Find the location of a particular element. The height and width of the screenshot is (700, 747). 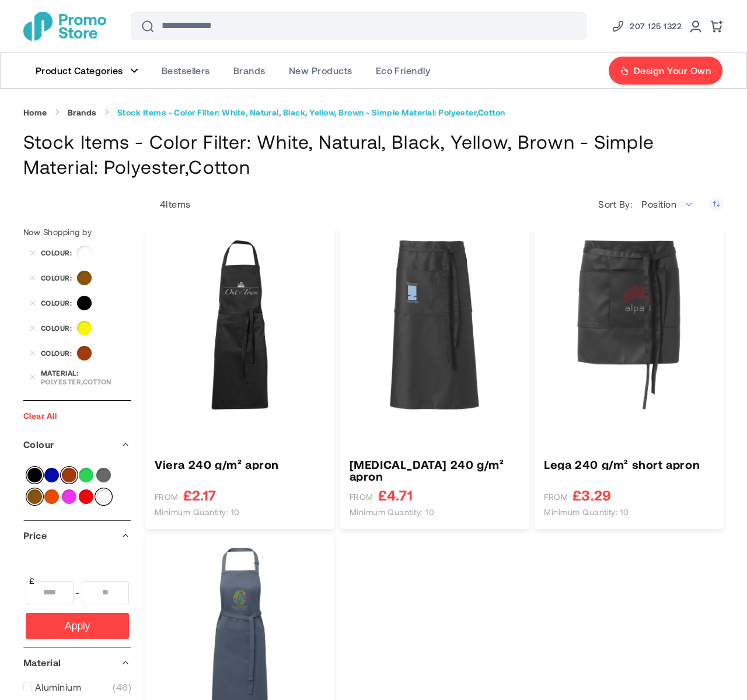

span: Aluminium is located at coordinates (58, 687).